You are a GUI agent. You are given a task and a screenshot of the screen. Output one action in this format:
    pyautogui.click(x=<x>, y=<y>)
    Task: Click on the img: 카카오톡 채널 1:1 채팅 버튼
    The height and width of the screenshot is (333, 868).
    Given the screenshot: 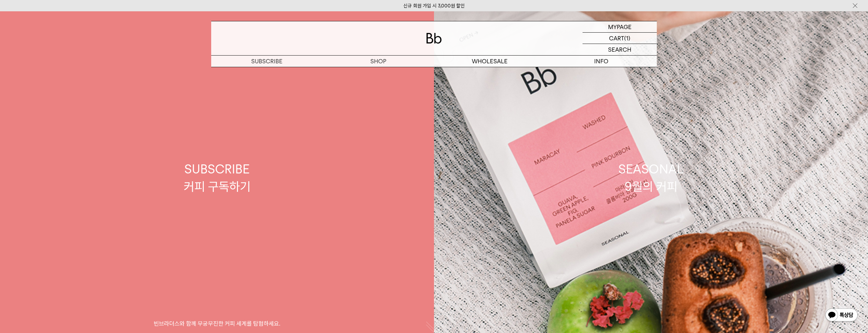 What is the action you would take?
    pyautogui.click(x=842, y=315)
    